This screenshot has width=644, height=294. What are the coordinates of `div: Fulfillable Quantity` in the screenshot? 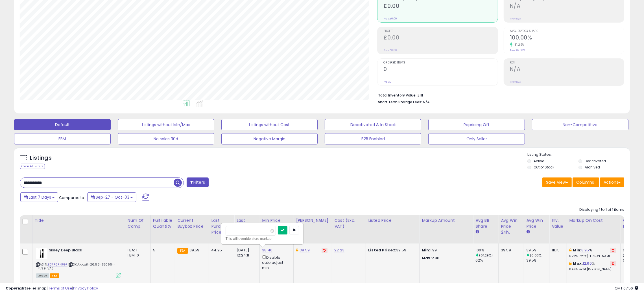 It's located at (163, 224).